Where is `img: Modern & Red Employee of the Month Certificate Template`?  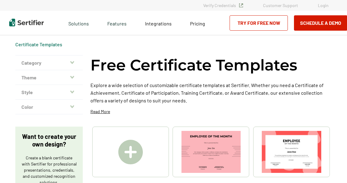 img: Modern & Red Employee of the Month Certificate Template is located at coordinates (292, 152).